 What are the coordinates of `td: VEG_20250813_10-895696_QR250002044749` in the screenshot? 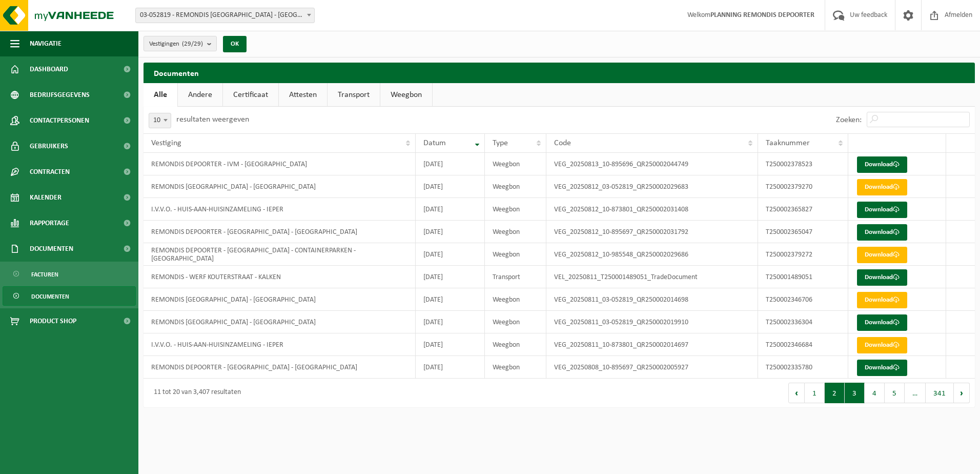 It's located at (651, 164).